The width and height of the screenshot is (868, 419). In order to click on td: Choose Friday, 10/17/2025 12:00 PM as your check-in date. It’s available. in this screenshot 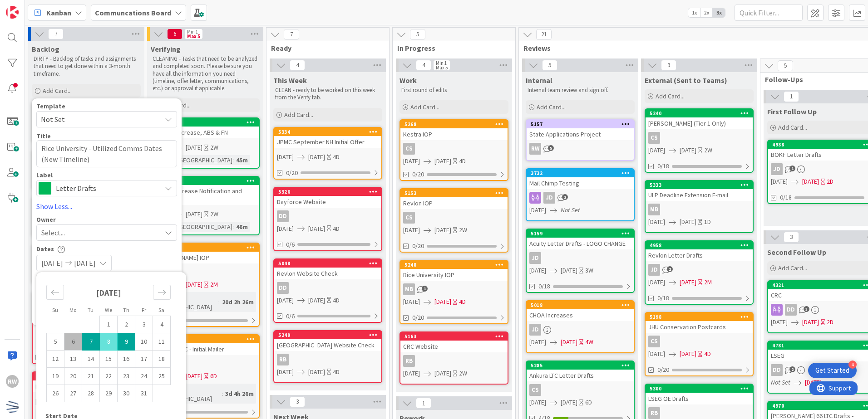, I will do `click(144, 359)`.